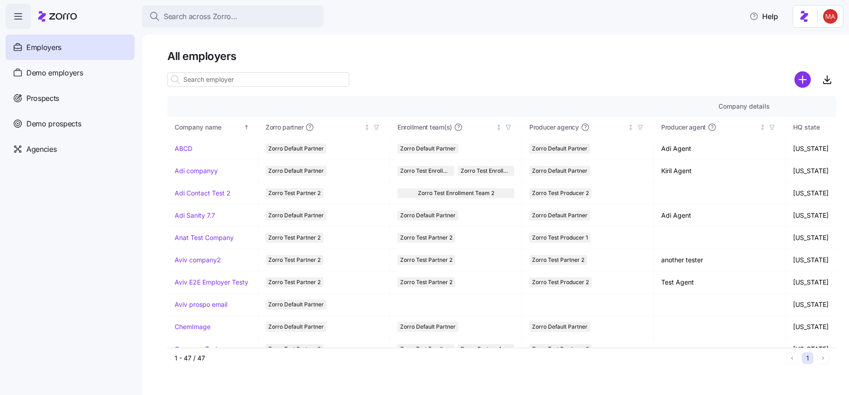 This screenshot has height=395, width=849. What do you see at coordinates (208, 127) in the screenshot?
I see `div: Company name` at bounding box center [208, 127].